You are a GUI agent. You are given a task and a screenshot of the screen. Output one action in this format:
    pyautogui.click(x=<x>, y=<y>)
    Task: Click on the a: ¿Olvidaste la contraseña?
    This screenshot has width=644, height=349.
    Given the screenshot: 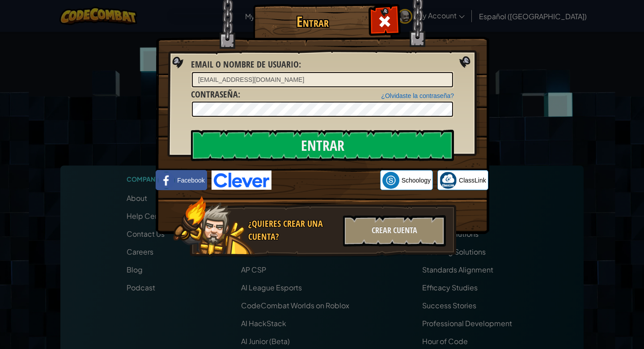 What is the action you would take?
    pyautogui.click(x=418, y=96)
    